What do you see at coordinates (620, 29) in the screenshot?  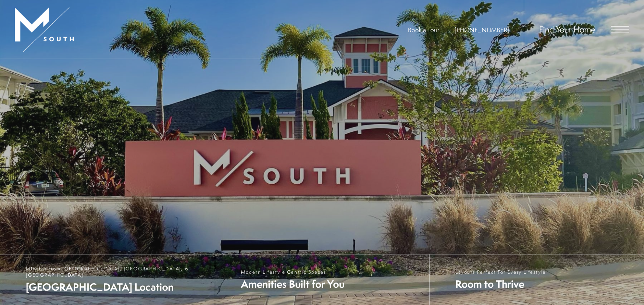 I see `button: Open Menu` at bounding box center [620, 29].